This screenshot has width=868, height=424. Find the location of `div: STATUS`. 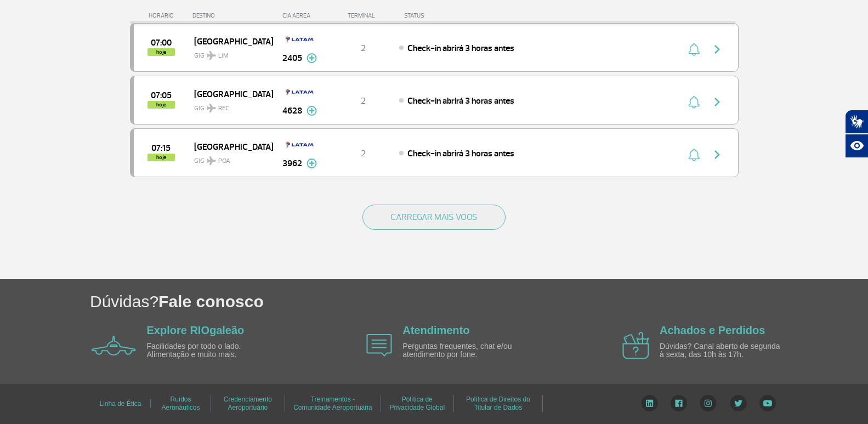

div: STATUS is located at coordinates (444, 16).